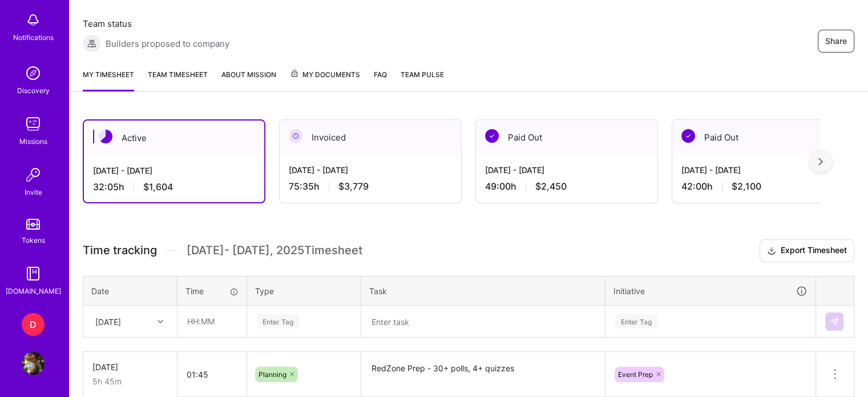 The height and width of the screenshot is (397, 868). I want to click on a: My Documents, so click(325, 80).